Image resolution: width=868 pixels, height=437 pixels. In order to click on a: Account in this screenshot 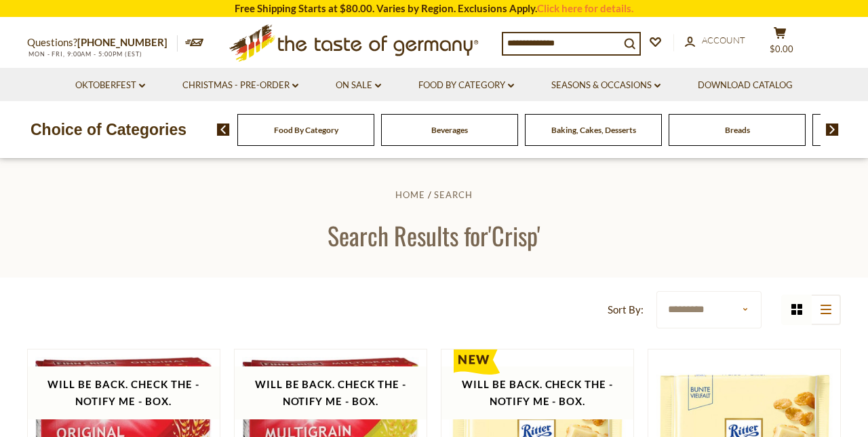, I will do `click(715, 40)`.